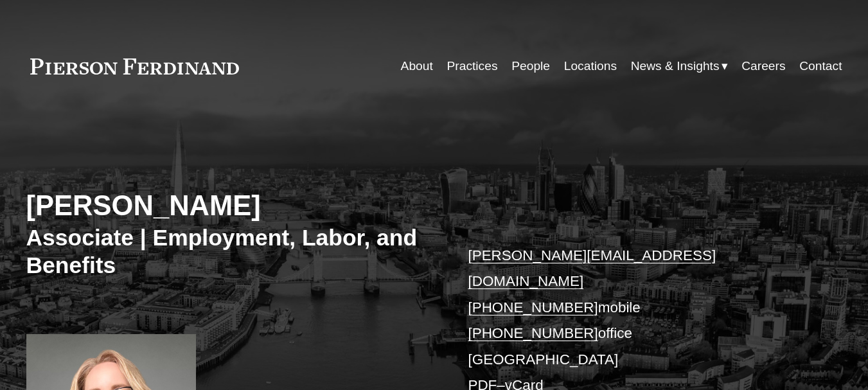  I want to click on a: About, so click(417, 66).